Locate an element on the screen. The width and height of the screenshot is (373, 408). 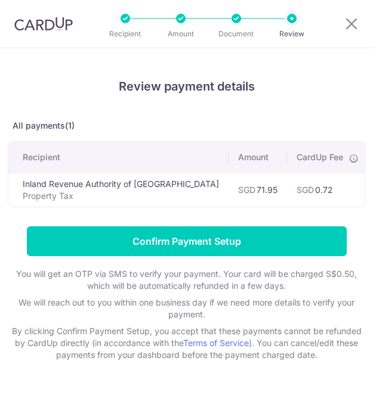
a: Terms of Service is located at coordinates (216, 343).